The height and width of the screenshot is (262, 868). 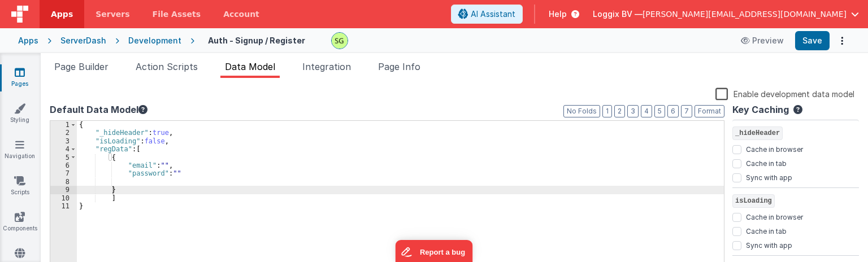 I want to click on div: 10, so click(x=64, y=198).